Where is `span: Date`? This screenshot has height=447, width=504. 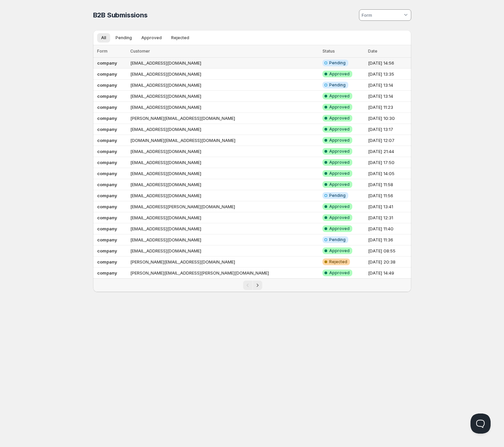
span: Date is located at coordinates (373, 51).